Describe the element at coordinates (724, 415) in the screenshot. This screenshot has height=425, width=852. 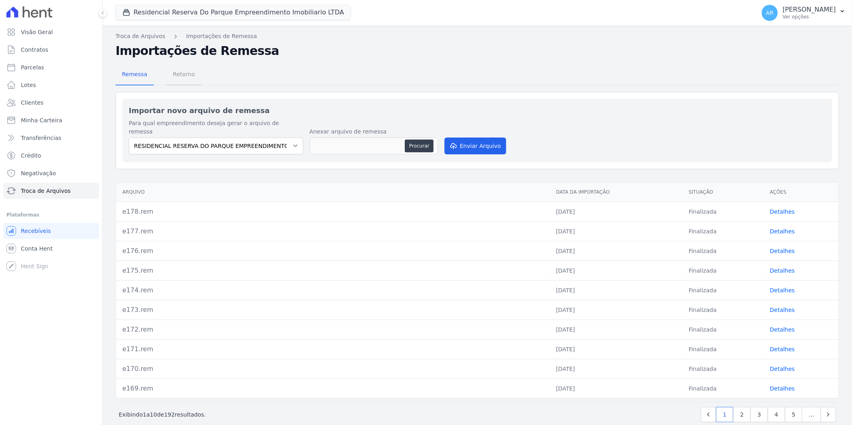
I see `a: 1` at that location.